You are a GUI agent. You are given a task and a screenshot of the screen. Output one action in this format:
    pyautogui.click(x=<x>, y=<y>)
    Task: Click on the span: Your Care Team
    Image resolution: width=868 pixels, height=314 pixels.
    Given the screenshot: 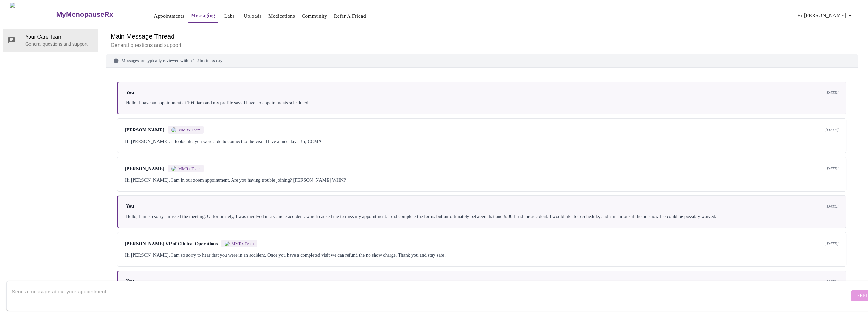 What is the action you would take?
    pyautogui.click(x=59, y=37)
    